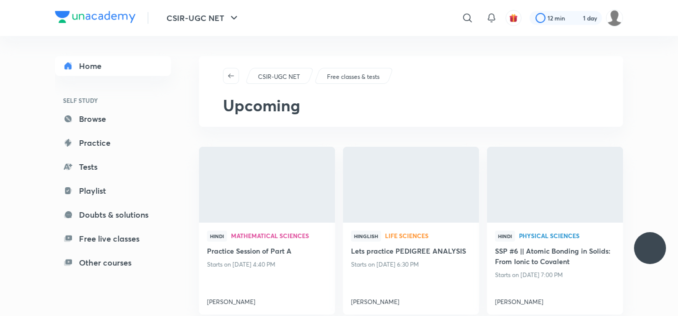  I want to click on h4: Practice Session of Part A, so click(267, 252).